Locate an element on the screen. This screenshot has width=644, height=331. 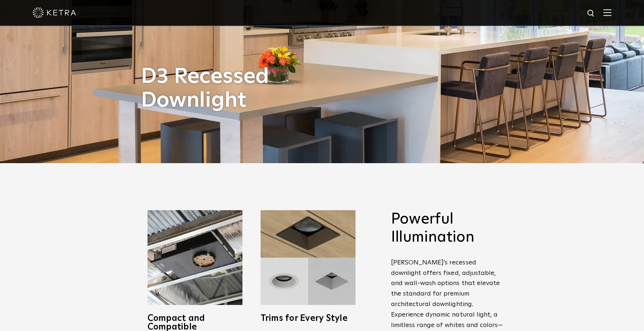
img: ketra-logo-2019-white is located at coordinates (55, 13).